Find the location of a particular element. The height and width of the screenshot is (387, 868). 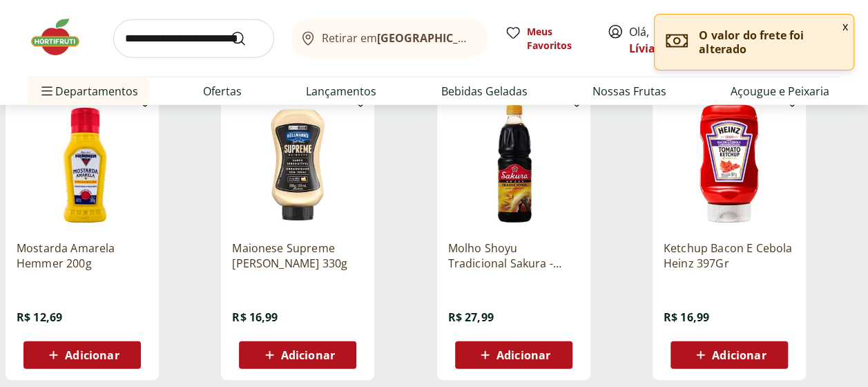

a: Bebidas Geladas is located at coordinates (484, 91).